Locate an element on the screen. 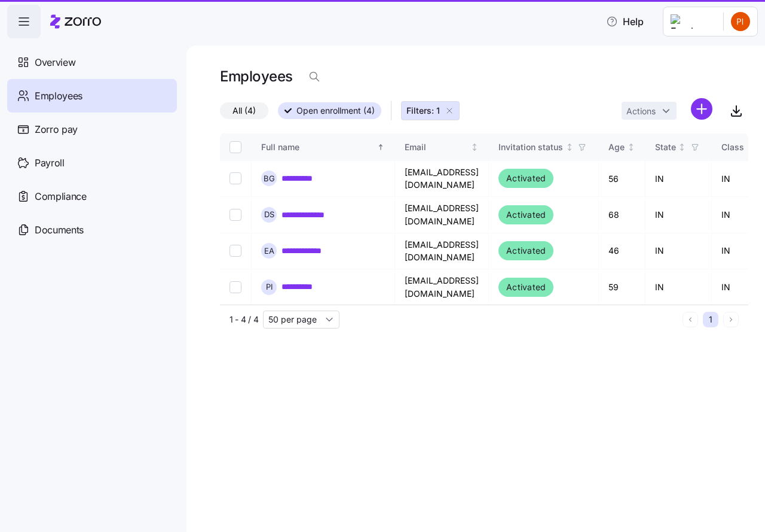  button: Next page is located at coordinates (731, 319).